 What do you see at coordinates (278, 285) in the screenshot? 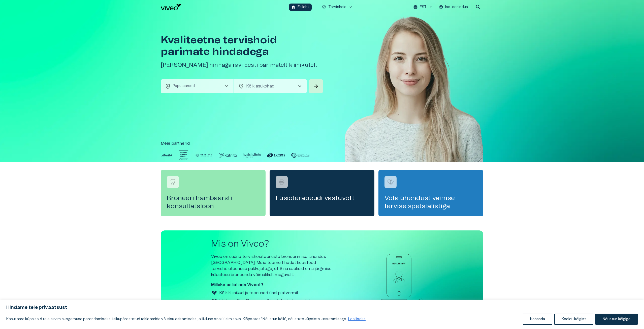
I see `p: Milleks eelistada Viveot?` at bounding box center [278, 285].